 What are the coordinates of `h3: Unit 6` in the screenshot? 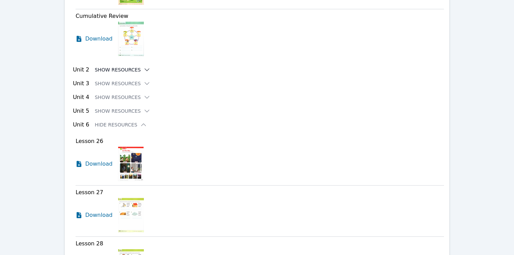 It's located at (81, 125).